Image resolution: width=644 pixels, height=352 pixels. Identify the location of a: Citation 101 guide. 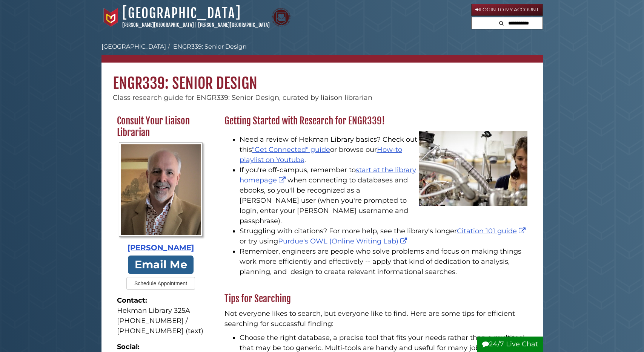
(492, 231).